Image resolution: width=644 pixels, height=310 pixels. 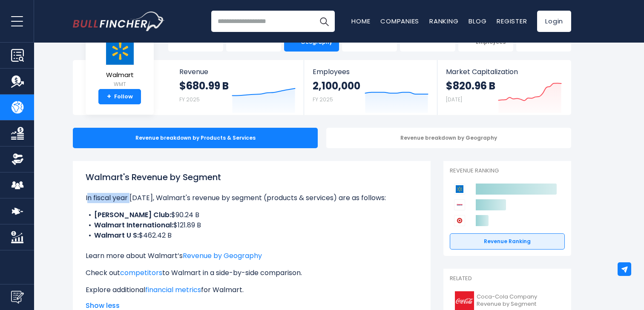 What do you see at coordinates (120, 85) in the screenshot?
I see `small: WMT` at bounding box center [120, 85].